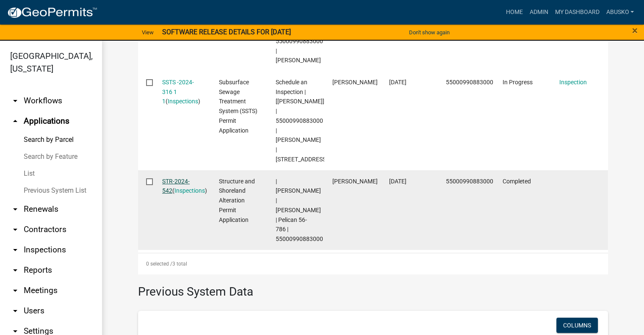 The image size is (644, 335). What do you see at coordinates (398, 82) in the screenshot?
I see `span: 07/18/2024` at bounding box center [398, 82].